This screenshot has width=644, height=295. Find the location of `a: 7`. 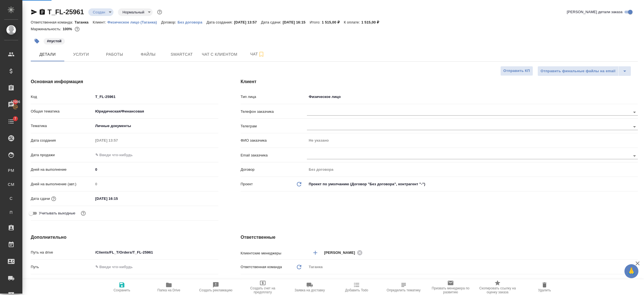

a: 7 is located at coordinates (11, 122).